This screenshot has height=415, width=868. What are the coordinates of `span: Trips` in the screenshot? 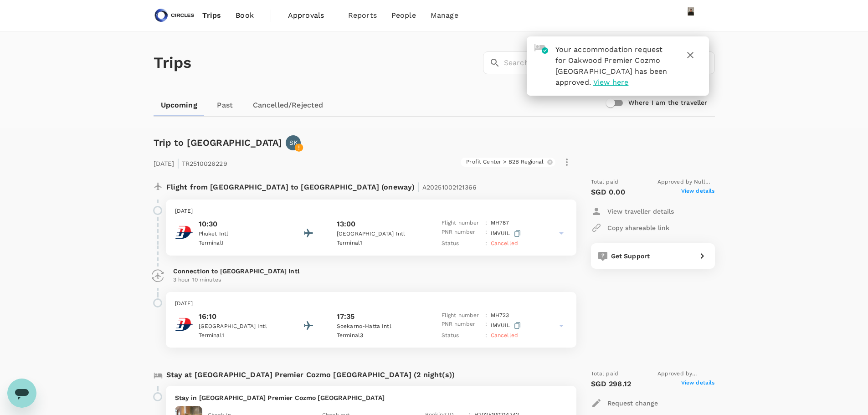 It's located at (211, 15).